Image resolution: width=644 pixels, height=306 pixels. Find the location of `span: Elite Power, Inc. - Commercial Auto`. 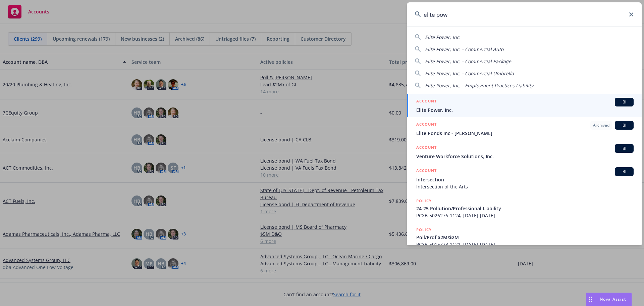

span: Elite Power, Inc. - Commercial Auto is located at coordinates (465, 49).